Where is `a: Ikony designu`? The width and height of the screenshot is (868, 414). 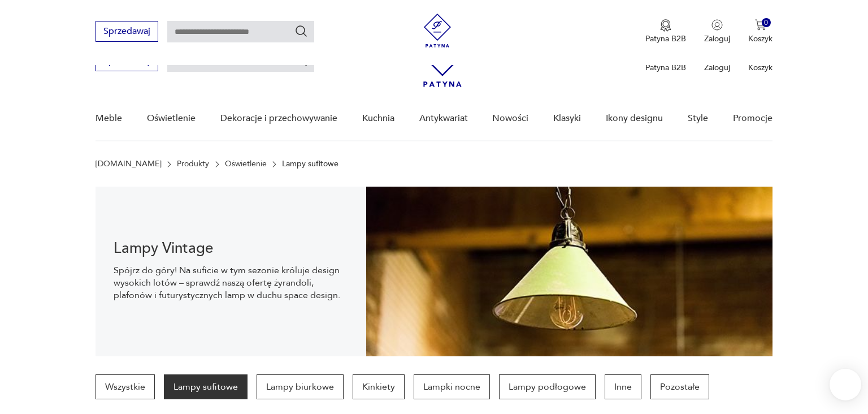 a: Ikony designu is located at coordinates (634, 118).